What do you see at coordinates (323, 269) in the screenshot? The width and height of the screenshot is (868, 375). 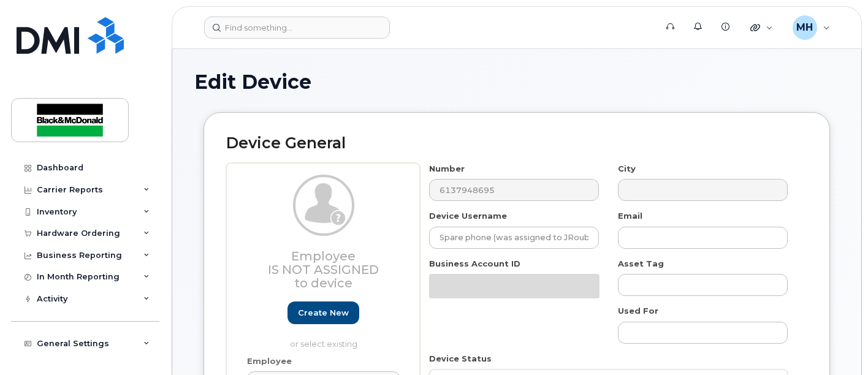 I see `span: Is not assigned` at bounding box center [323, 269].